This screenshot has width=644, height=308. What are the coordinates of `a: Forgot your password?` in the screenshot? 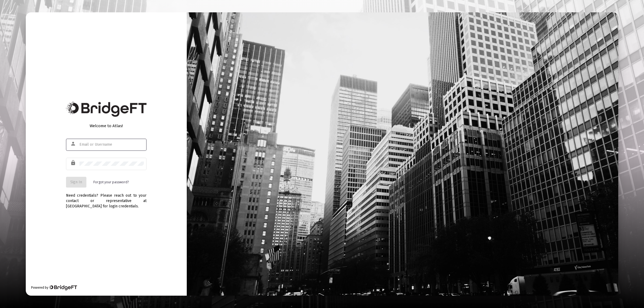 It's located at (111, 182).